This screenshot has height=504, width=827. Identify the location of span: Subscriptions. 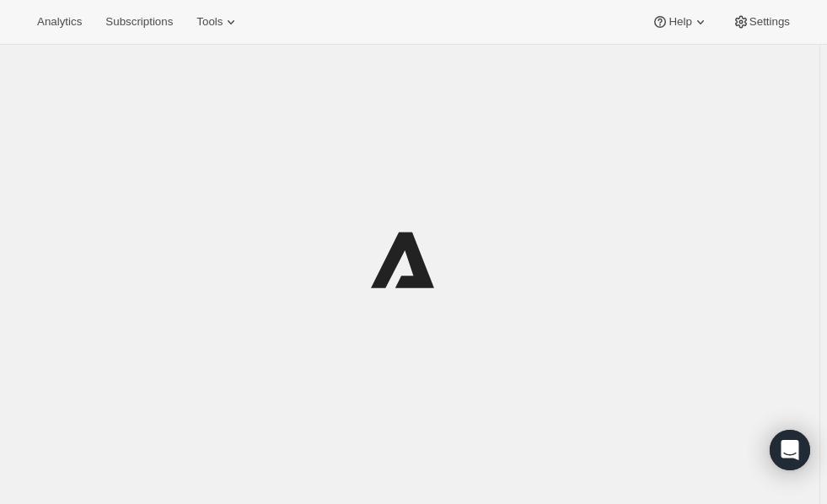
(139, 22).